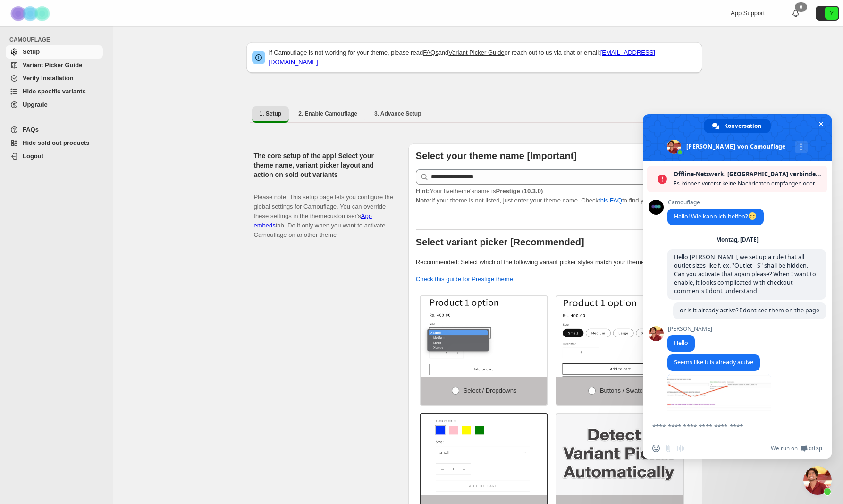 This screenshot has width=843, height=504. What do you see at coordinates (716, 203) in the screenshot?
I see `span: Camouflage` at bounding box center [716, 203].